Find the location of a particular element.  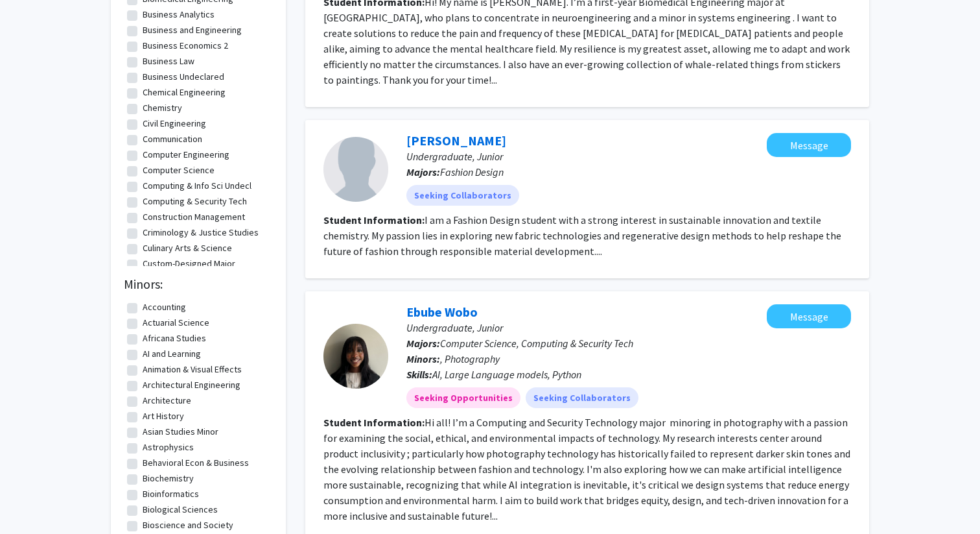

span: , Photography is located at coordinates (470, 359).